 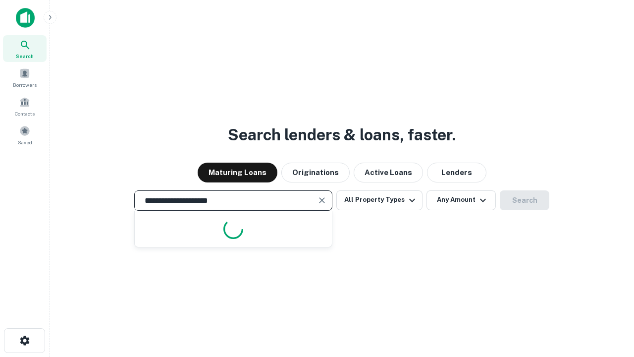 What do you see at coordinates (379, 200) in the screenshot?
I see `button: All Property Types` at bounding box center [379, 200].